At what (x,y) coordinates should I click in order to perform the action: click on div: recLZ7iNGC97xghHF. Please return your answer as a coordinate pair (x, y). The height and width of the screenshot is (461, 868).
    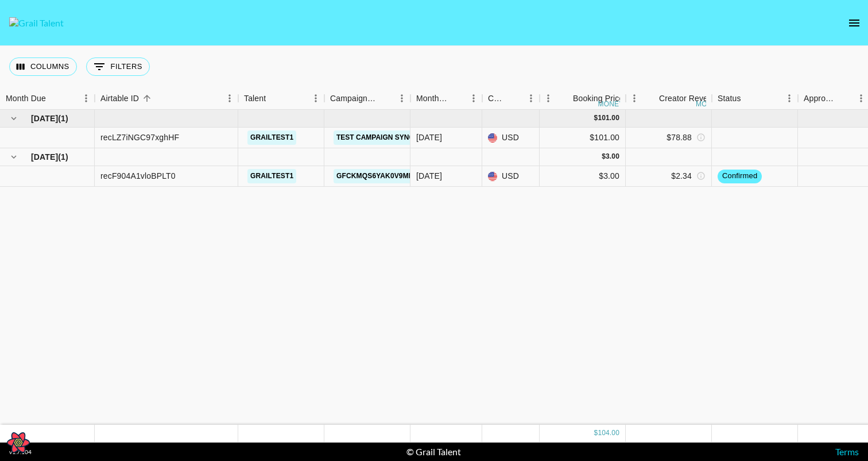
    Looking at the image, I should click on (140, 137).